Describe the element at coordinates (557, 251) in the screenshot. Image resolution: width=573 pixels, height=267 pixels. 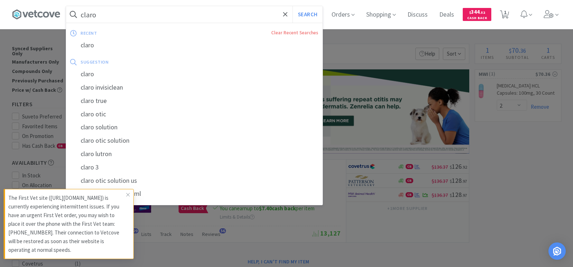
I see `div: Open Intercom Messenger` at that location.